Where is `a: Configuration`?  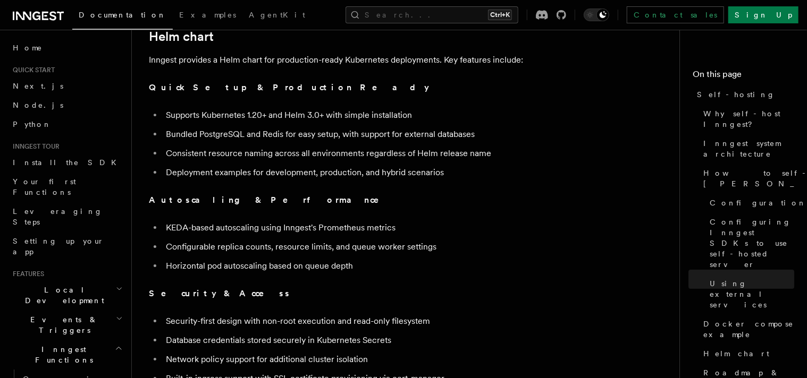
a: Configuration is located at coordinates (749, 203).